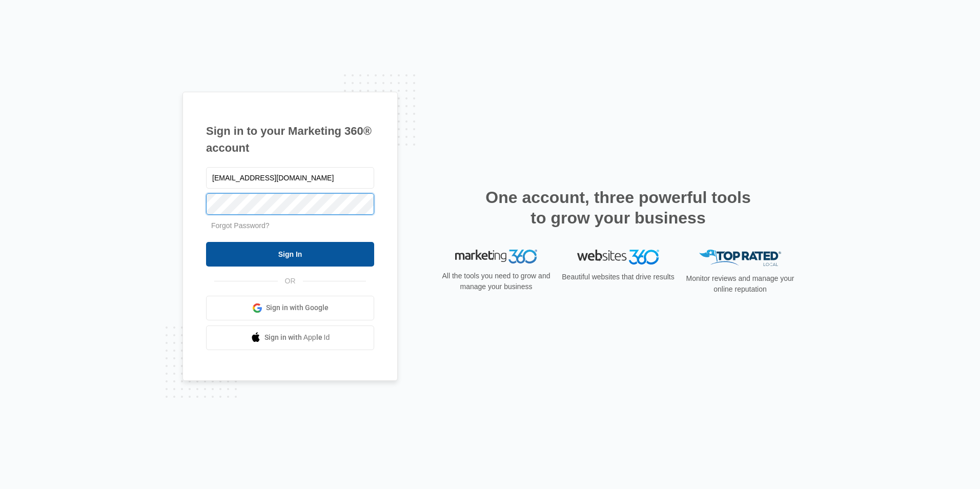 The height and width of the screenshot is (489, 980). I want to click on p: Beautiful websites that drive results, so click(618, 277).